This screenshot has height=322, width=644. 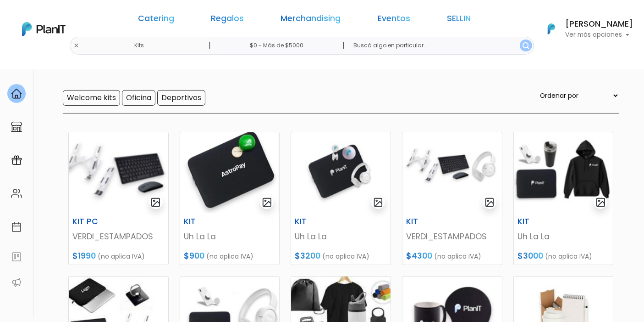 What do you see at coordinates (393, 20) in the screenshot?
I see `a: Eventos` at bounding box center [393, 20].